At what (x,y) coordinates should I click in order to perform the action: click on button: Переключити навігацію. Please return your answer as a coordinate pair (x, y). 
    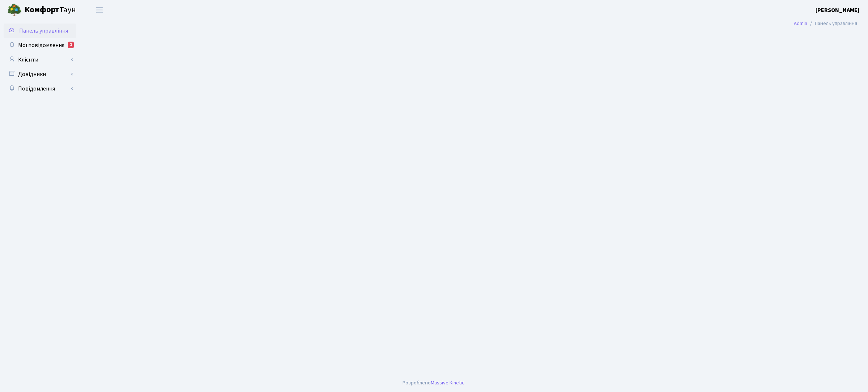
    Looking at the image, I should click on (99, 10).